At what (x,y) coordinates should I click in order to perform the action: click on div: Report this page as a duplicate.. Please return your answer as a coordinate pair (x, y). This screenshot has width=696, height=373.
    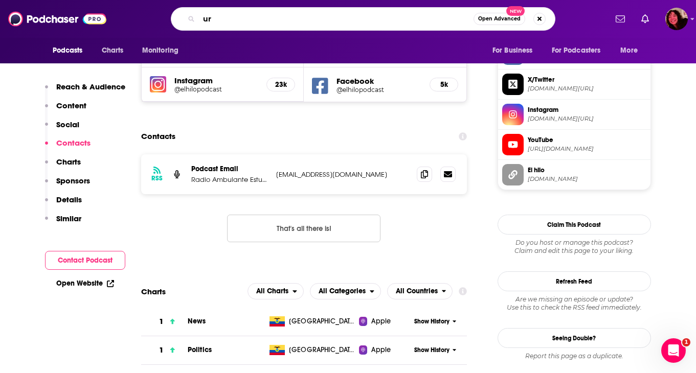
    Looking at the image, I should click on (574, 356).